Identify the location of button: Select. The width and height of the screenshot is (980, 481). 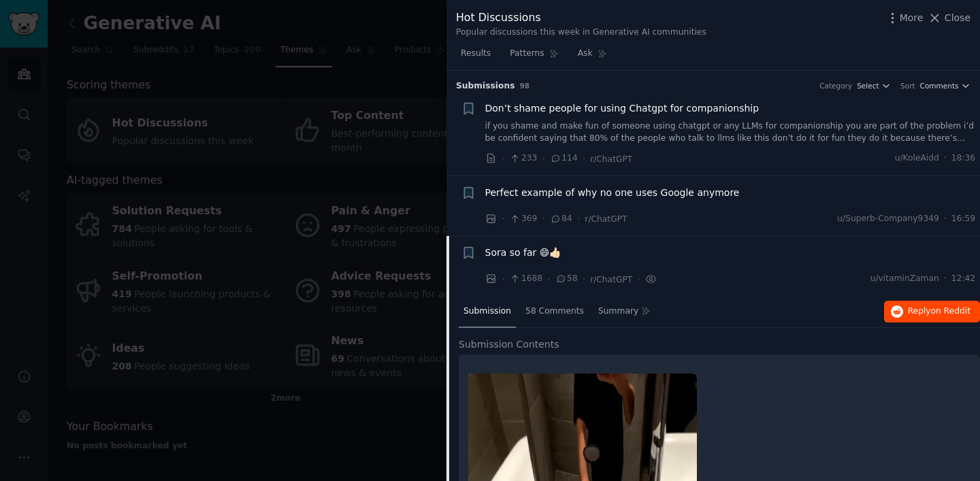
(873, 86).